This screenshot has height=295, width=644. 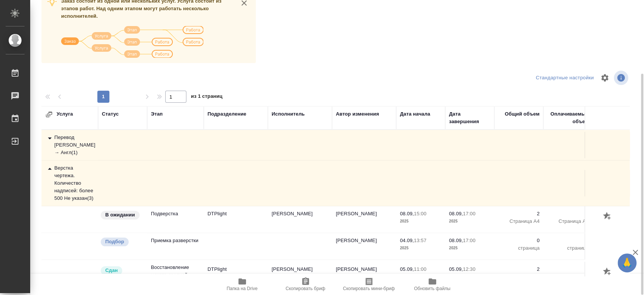 I want to click on p: Сдан, so click(x=111, y=271).